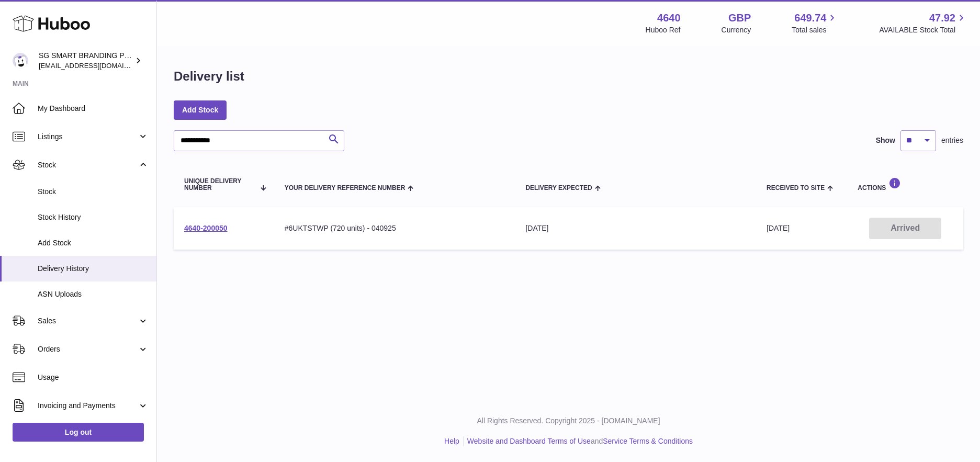 The width and height of the screenshot is (980, 462). I want to click on strong: GBP, so click(739, 17).